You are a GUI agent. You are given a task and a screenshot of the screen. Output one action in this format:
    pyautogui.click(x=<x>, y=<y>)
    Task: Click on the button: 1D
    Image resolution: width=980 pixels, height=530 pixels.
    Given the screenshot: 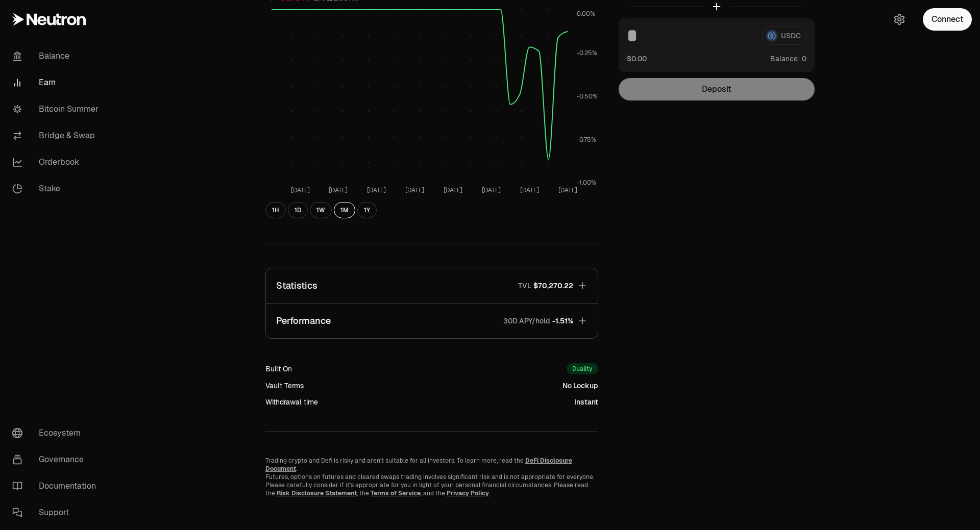 What is the action you would take?
    pyautogui.click(x=297, y=210)
    